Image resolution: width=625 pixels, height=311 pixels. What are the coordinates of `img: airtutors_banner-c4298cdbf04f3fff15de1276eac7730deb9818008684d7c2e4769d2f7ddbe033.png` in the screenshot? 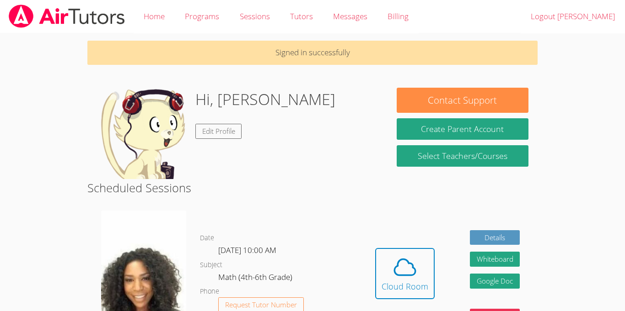 It's located at (67, 16).